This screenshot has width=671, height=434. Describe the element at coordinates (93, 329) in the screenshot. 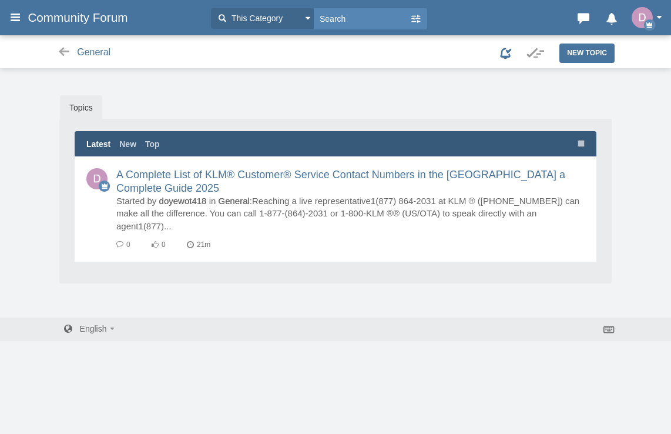

I see `span: English` at that location.